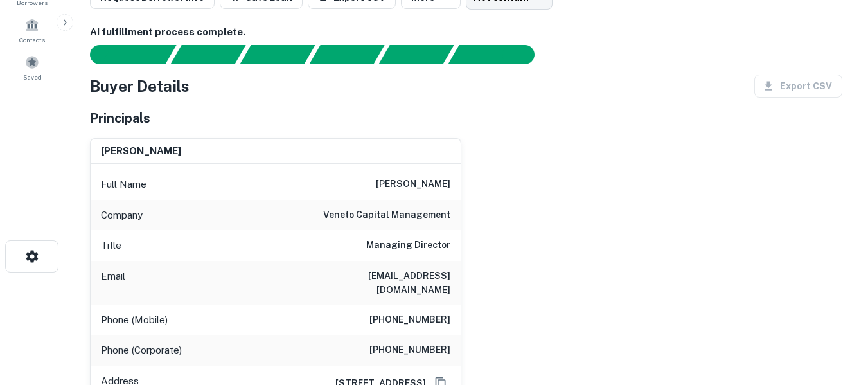 This screenshot has width=868, height=385. What do you see at coordinates (208, 55) in the screenshot?
I see `div: Your request is received and processing...` at bounding box center [208, 55].